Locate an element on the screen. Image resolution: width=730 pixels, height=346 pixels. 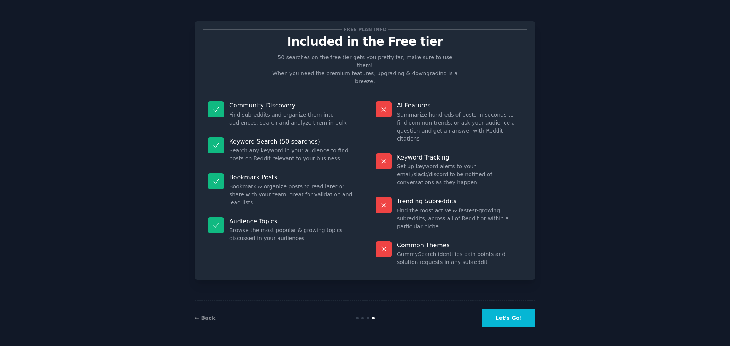
dd: GummySearch identifies pain points and solution requests in any subreddit is located at coordinates (459, 258).